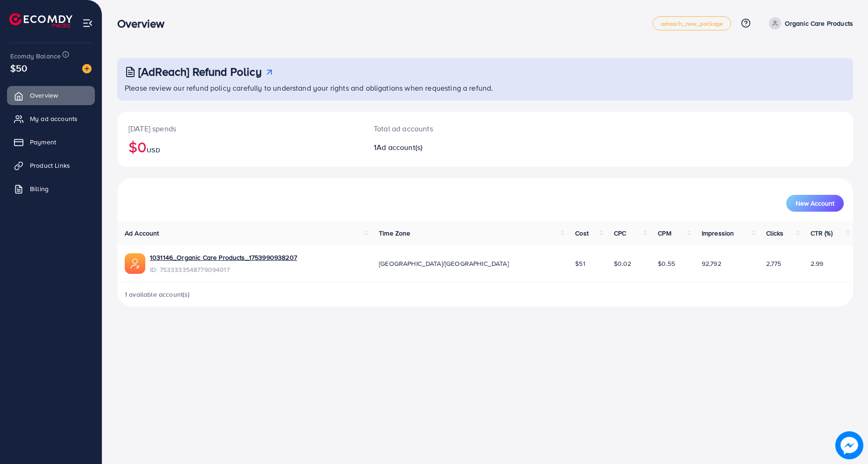 The image size is (868, 464). Describe the element at coordinates (667, 264) in the screenshot. I see `span: $0.55` at that location.